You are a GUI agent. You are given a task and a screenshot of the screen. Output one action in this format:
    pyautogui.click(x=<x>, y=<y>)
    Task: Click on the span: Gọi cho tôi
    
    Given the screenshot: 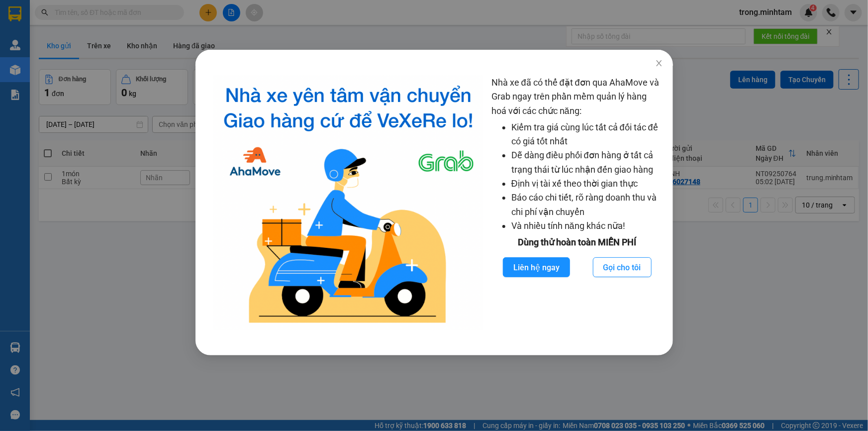 What is the action you would take?
    pyautogui.click(x=621, y=267)
    